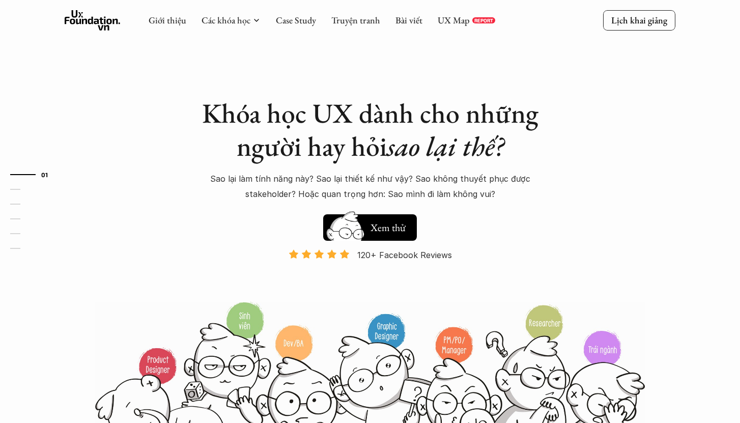 The image size is (740, 423). What do you see at coordinates (445, 146) in the screenshot?
I see `em: sao lại thế?` at bounding box center [445, 146].